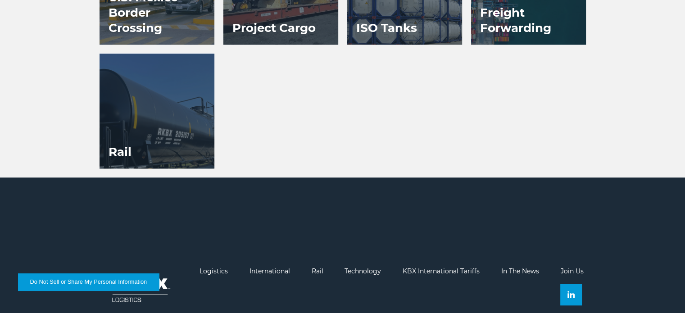 Image resolution: width=685 pixels, height=313 pixels. What do you see at coordinates (88, 282) in the screenshot?
I see `button: Do Not Sell or Share My Personal Information` at bounding box center [88, 282].